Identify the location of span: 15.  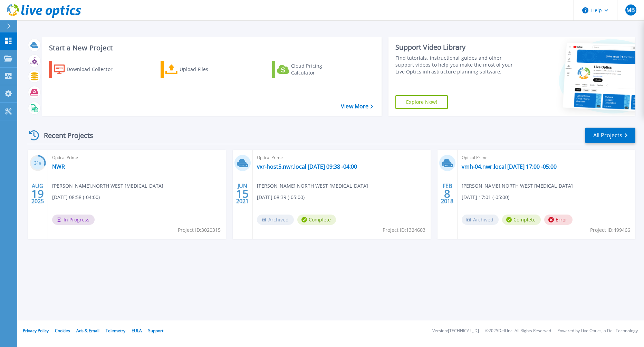
(243, 194).